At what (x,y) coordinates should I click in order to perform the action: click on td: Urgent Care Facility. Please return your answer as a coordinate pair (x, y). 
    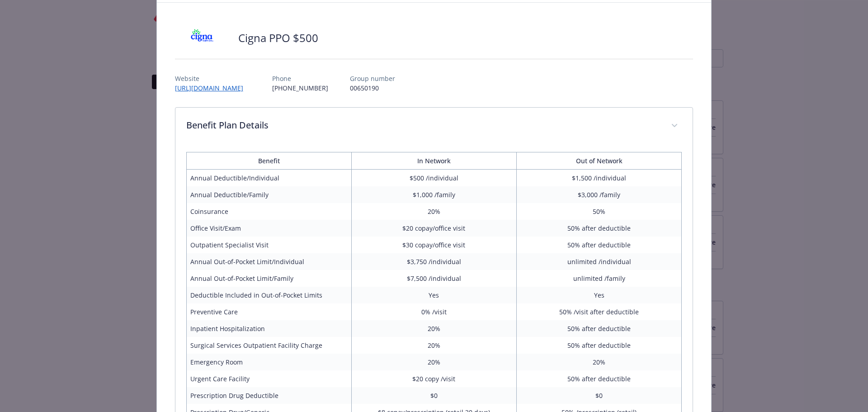
    Looking at the image, I should click on (268, 379).